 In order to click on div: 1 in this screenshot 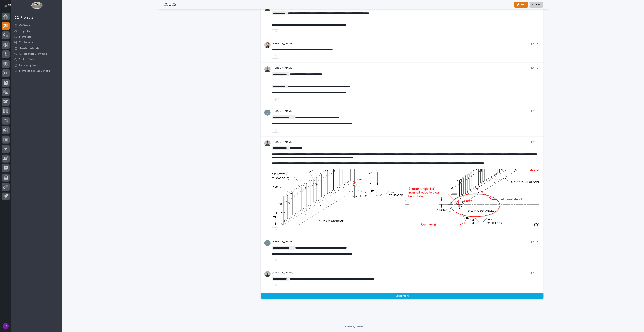, I will do `click(279, 99)`.